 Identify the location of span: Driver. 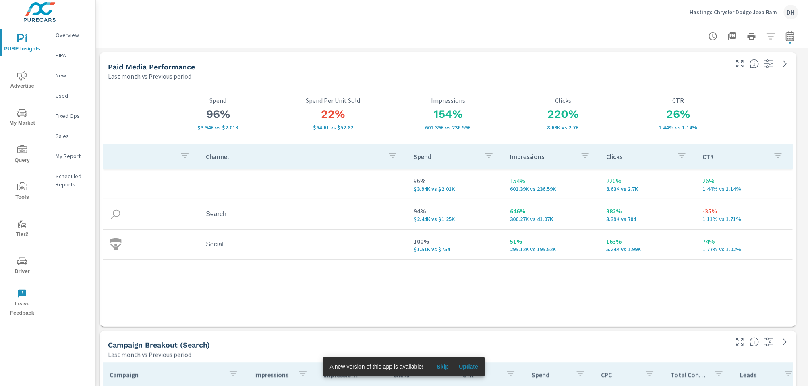
(22, 266).